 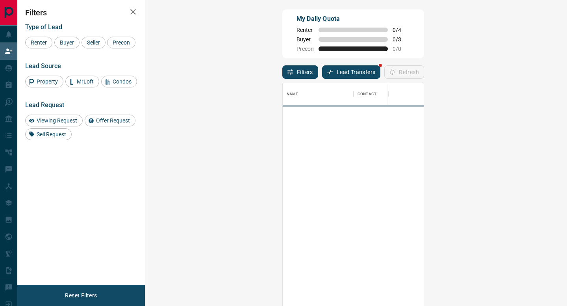 What do you see at coordinates (44, 27) in the screenshot?
I see `span: Type of Lead` at bounding box center [44, 27].